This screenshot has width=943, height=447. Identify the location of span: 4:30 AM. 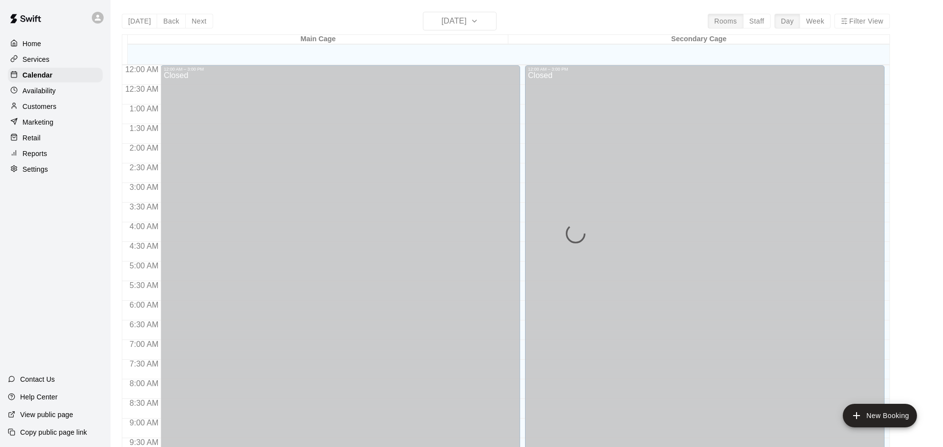
(144, 246).